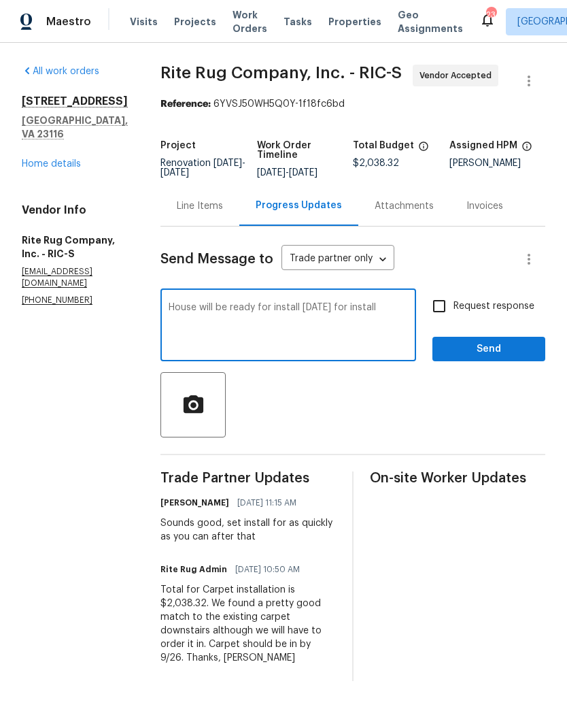  Describe the element at coordinates (186, 104) in the screenshot. I see `b: Reference:` at that location.